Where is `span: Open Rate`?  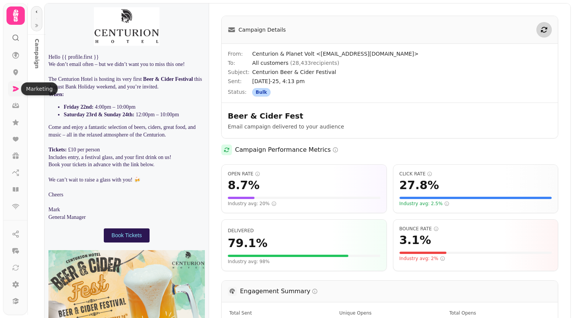
span: Open Rate is located at coordinates (304, 174).